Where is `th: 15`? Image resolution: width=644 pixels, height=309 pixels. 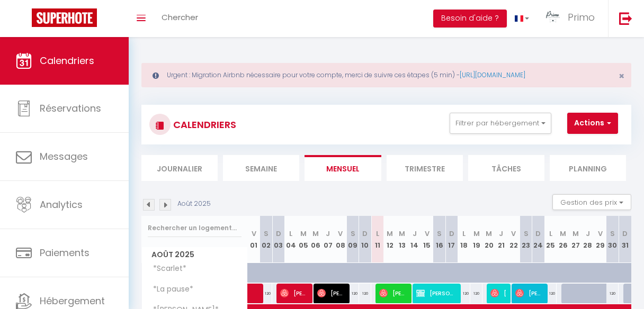 th: 15 is located at coordinates (427, 239).